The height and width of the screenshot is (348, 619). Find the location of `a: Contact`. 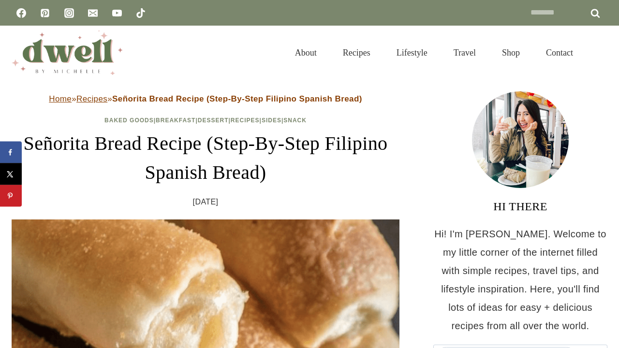

a: Contact is located at coordinates (559, 53).